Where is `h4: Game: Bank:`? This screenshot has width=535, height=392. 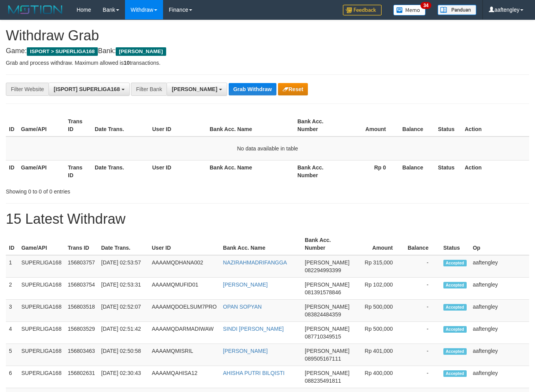
h4: Game: Bank: is located at coordinates (268, 51).